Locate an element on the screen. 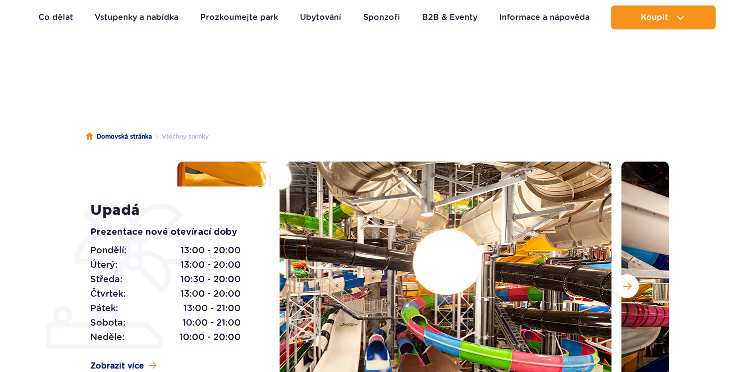  a: B2B & Eventy is located at coordinates (449, 17).